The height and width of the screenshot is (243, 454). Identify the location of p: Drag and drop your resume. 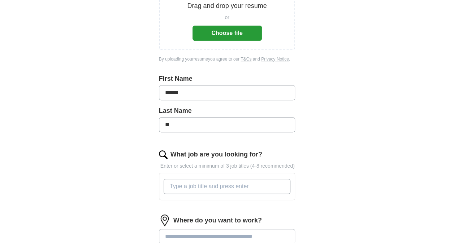
(227, 6).